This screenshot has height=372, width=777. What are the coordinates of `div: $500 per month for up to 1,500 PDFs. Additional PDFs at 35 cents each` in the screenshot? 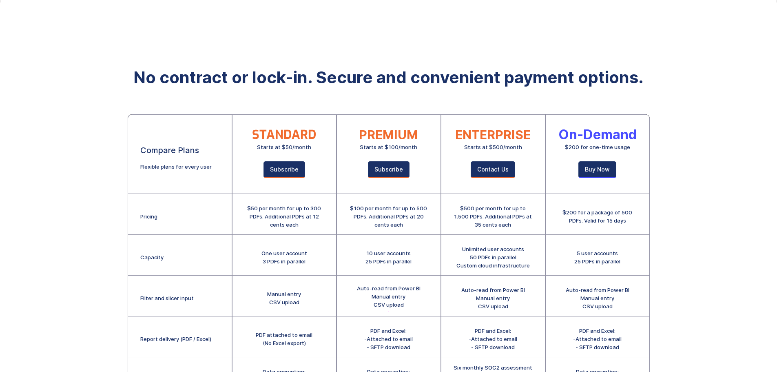 It's located at (493, 216).